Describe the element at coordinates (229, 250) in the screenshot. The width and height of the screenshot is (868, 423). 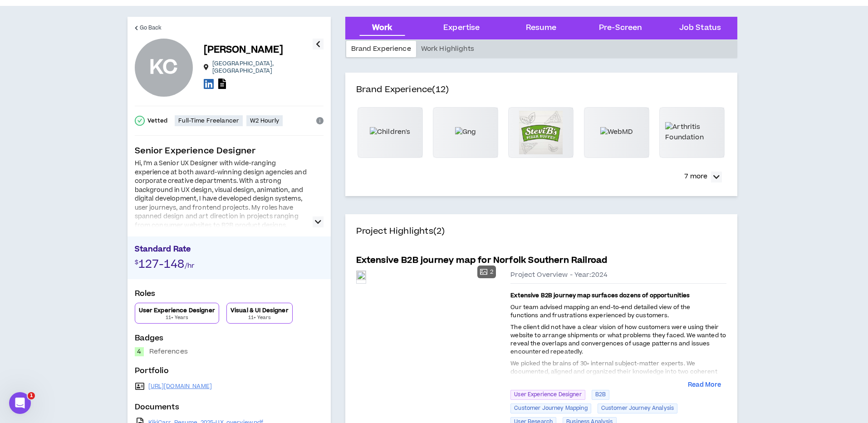
I see `p: Standard Rate` at that location.